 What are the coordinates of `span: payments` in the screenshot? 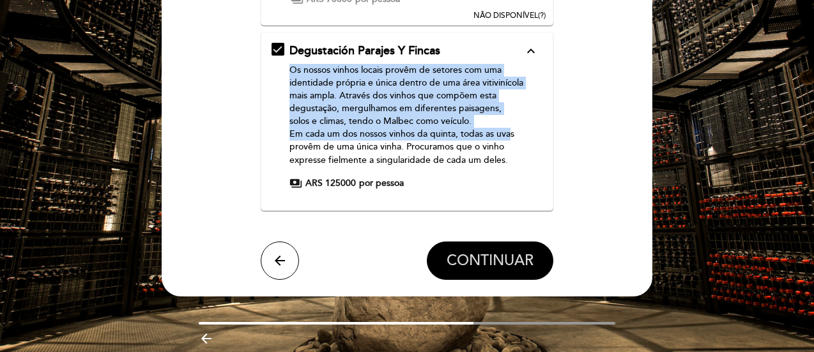 It's located at (296, 183).